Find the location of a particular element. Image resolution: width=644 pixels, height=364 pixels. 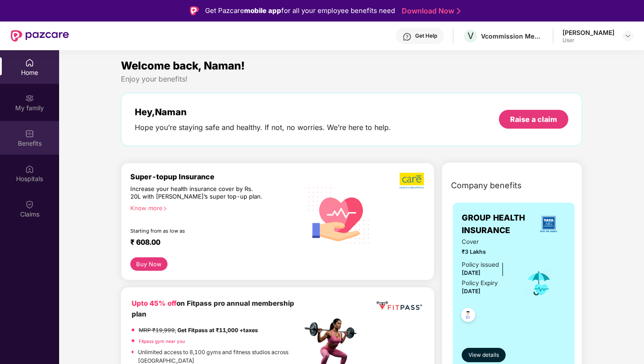

img: svg+xml;base64,PHN2ZyBpZD0iQmVuZWZpdHMiIHhtbG5zPSJodHRwOi8vd3d3LnczLm9yZy8yMDAwL3N2ZyIgd2lkdGg9Ij... is located at coordinates (29, 133).